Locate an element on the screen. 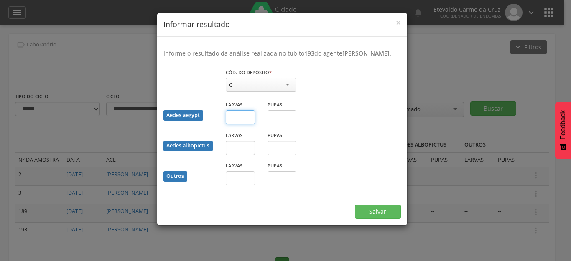 This screenshot has width=571, height=261. div: Aedes albopictus is located at coordinates (188, 146).